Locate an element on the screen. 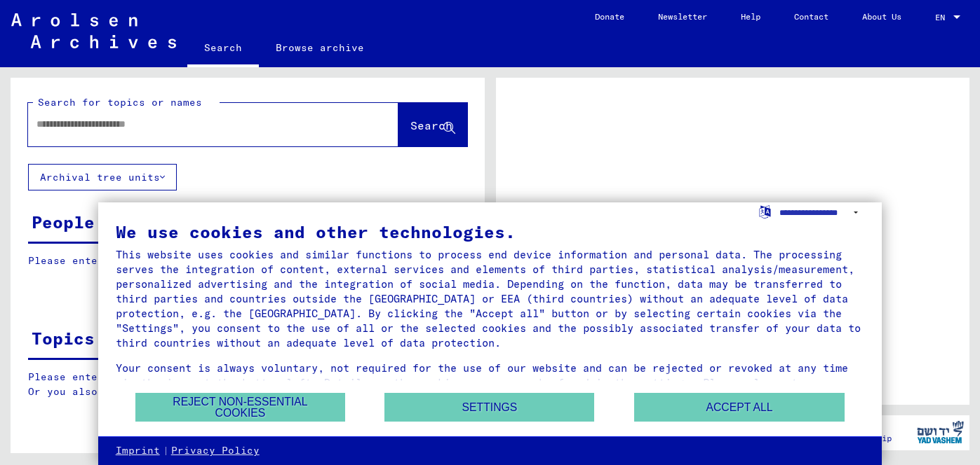  p: Please enter a search term or set filters to get results. Or you also can browse the manually. is located at coordinates (247, 384).